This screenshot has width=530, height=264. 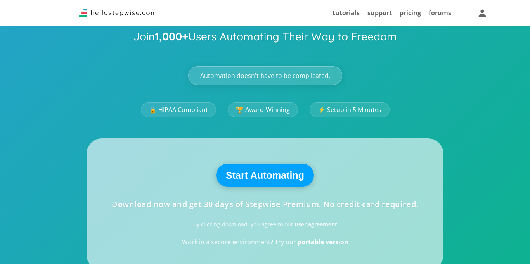 I want to click on strong: user agreement, so click(x=316, y=224).